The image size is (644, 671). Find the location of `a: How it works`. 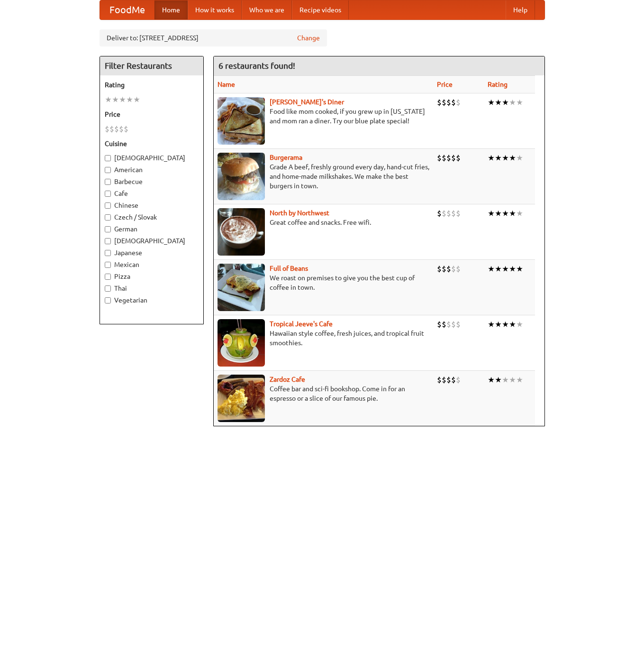

a: How it works is located at coordinates (214, 10).